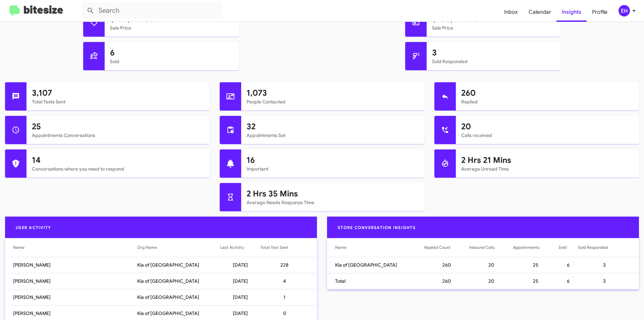 The image size is (644, 320). Describe the element at coordinates (494, 53) in the screenshot. I see `h1: 3` at that location.